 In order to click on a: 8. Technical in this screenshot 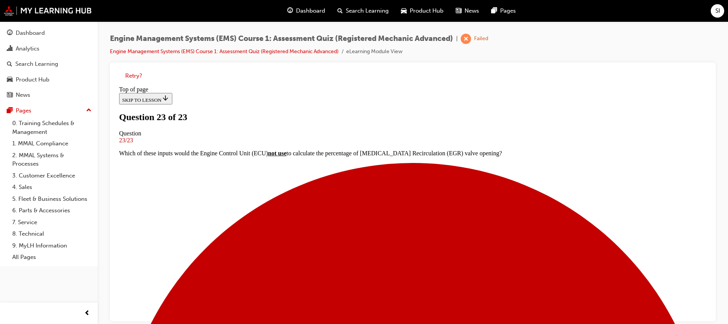, I will do `click(52, 234)`.